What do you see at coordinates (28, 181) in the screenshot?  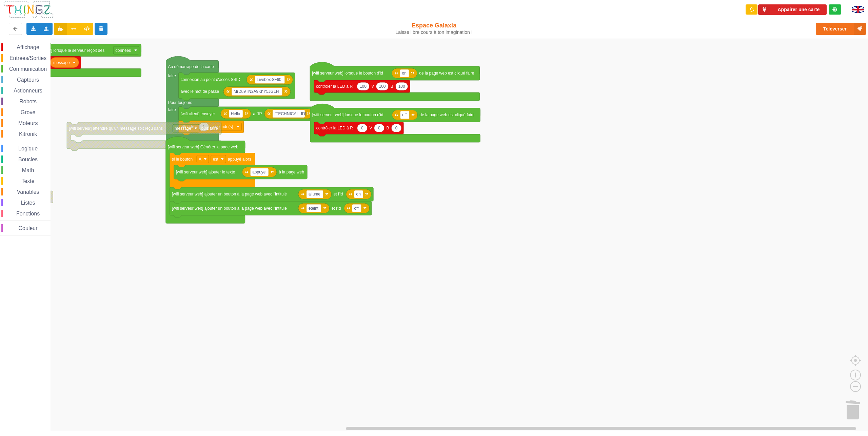 I see `span: Texte` at bounding box center [28, 181].